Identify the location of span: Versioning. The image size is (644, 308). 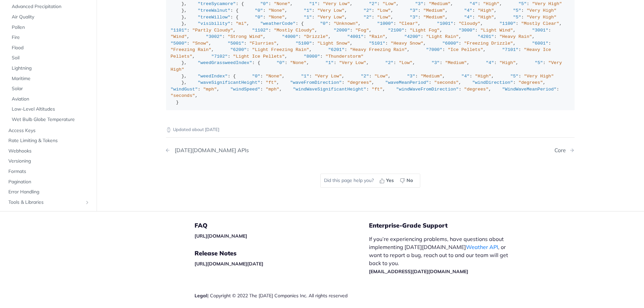
(49, 161).